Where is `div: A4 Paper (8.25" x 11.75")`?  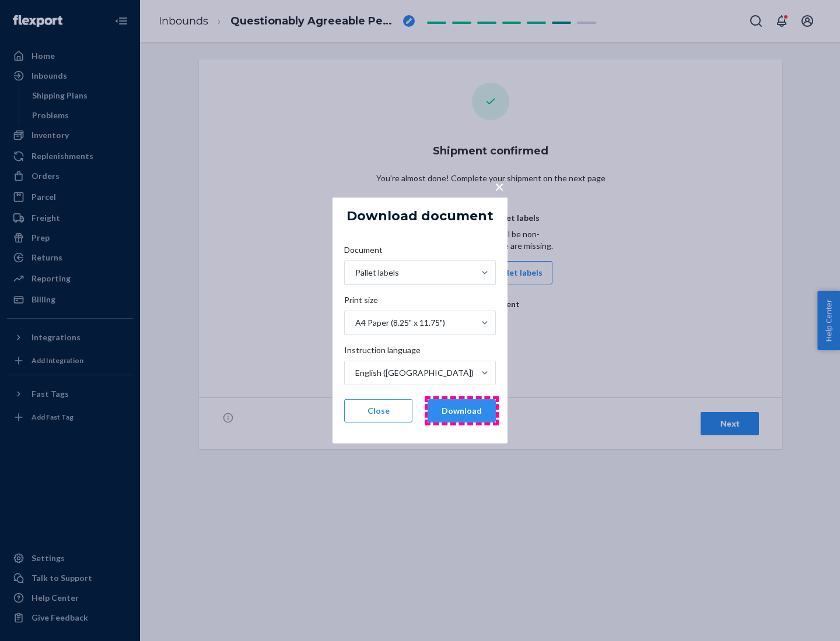
div: A4 Paper (8.25" x 11.75") is located at coordinates (400, 323).